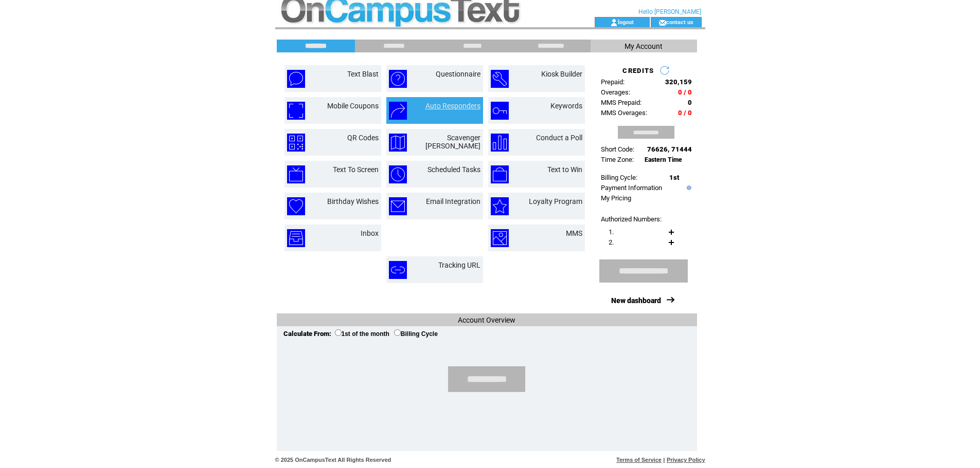 The height and width of the screenshot is (468, 980). What do you see at coordinates (296, 142) in the screenshot?
I see `img: qr-codes.png` at bounding box center [296, 142].